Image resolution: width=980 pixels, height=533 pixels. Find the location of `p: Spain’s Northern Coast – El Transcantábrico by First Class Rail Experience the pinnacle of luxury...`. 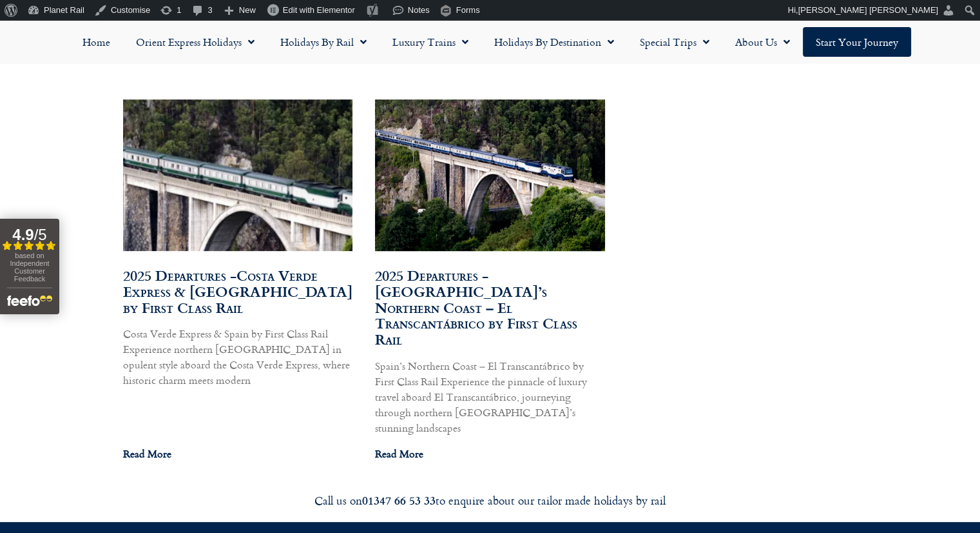

p: Spain’s Northern Coast – El Transcantábrico by First Class Rail Experience the pinnacle of luxury... is located at coordinates (490, 396).